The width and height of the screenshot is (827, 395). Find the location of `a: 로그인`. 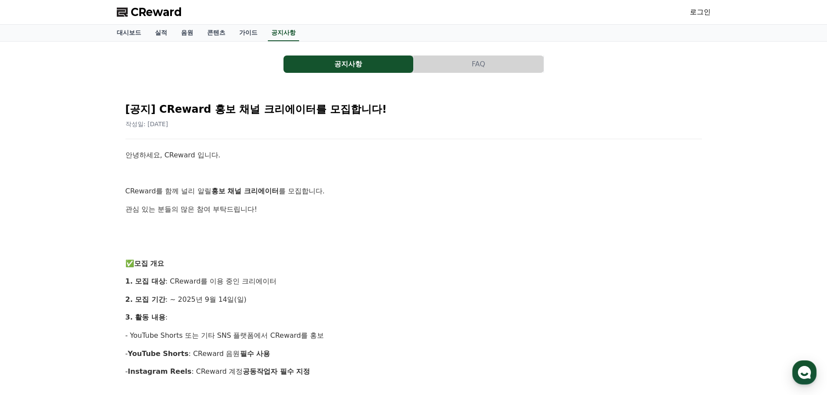

a: 로그인 is located at coordinates (700, 12).